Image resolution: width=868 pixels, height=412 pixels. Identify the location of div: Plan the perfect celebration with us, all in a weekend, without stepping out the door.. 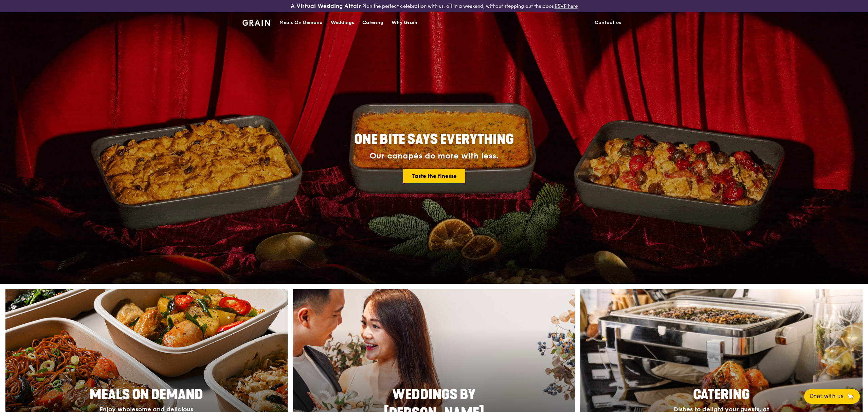
(434, 6).